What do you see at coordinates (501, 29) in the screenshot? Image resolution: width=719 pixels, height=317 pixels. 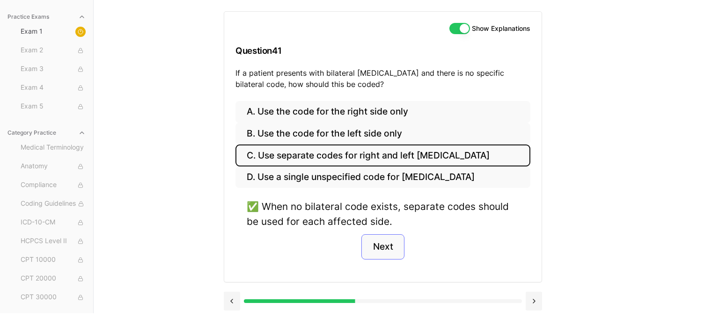 I see `label: Show Explanations` at bounding box center [501, 29].